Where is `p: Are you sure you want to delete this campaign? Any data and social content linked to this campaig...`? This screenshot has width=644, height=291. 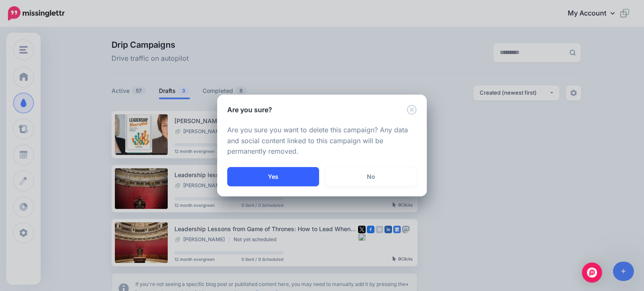
p: Are you sure you want to delete this campaign? Any data and social content linked to this campaig... is located at coordinates (322, 141).